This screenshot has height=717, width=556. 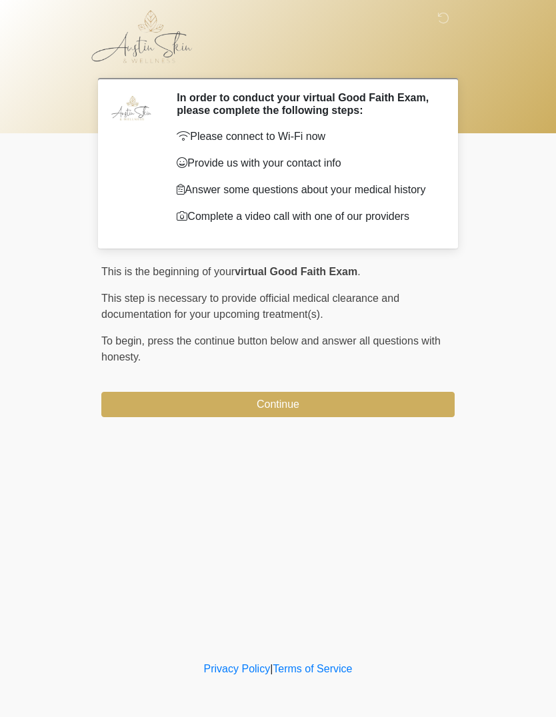 I want to click on p: Please connect to Wi-Fi now, so click(x=305, y=137).